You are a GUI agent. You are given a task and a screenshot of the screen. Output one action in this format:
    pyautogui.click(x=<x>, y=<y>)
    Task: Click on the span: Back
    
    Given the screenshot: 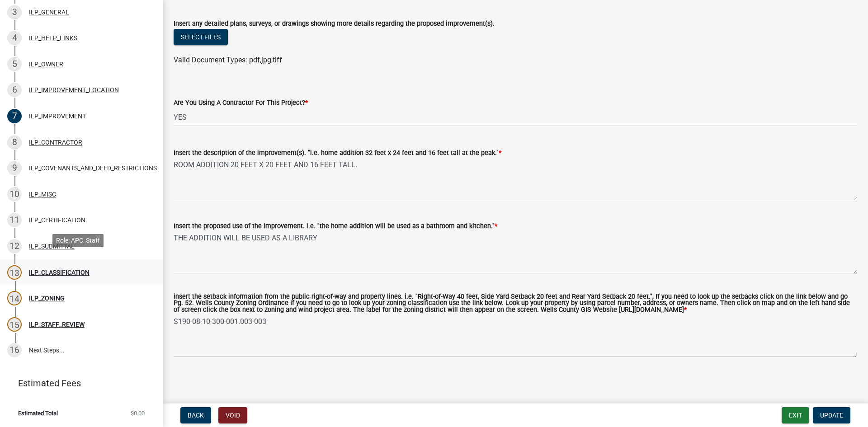 What is the action you would take?
    pyautogui.click(x=196, y=416)
    